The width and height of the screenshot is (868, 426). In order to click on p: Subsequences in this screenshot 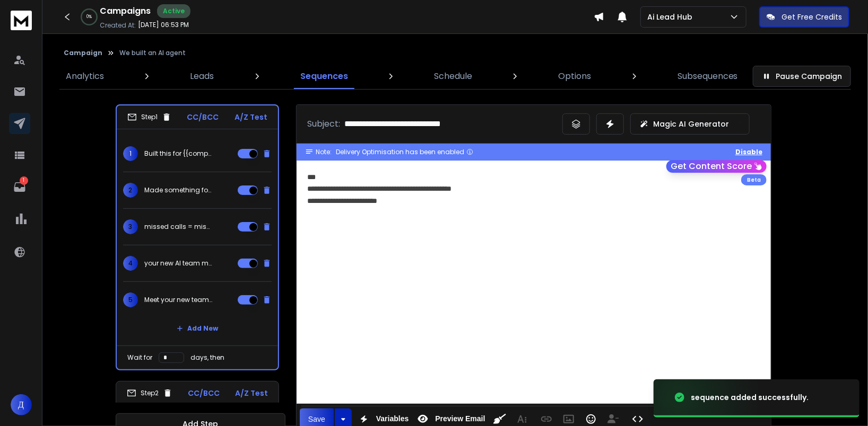, I will do `click(708, 76)`.